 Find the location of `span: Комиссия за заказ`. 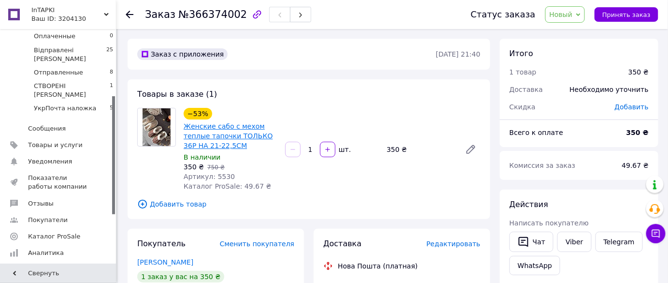

span: Комиссия за заказ is located at coordinates (542, 165).